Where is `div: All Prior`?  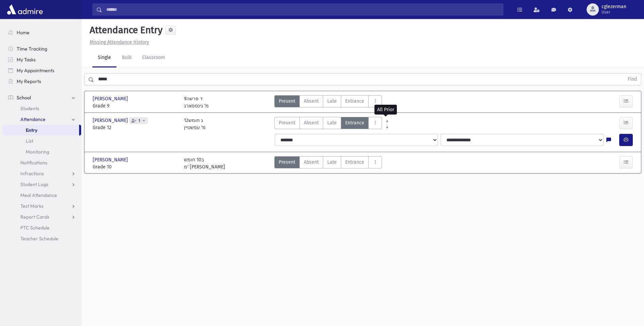
div: All Prior is located at coordinates (386, 109).